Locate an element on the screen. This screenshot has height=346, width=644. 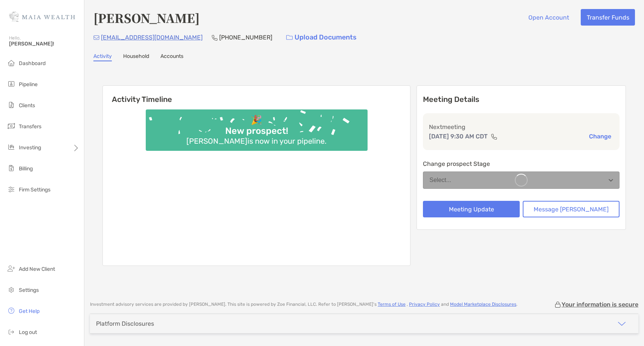
div: Platform Disclosures is located at coordinates (125, 323).